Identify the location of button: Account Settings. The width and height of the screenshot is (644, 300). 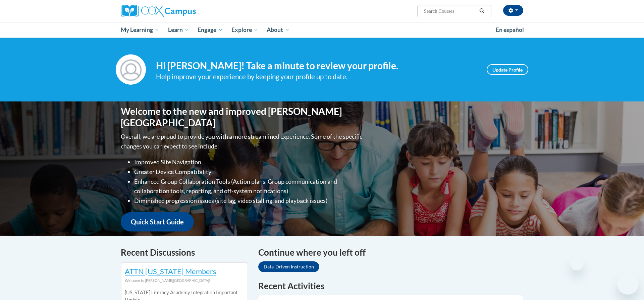
(513, 10).